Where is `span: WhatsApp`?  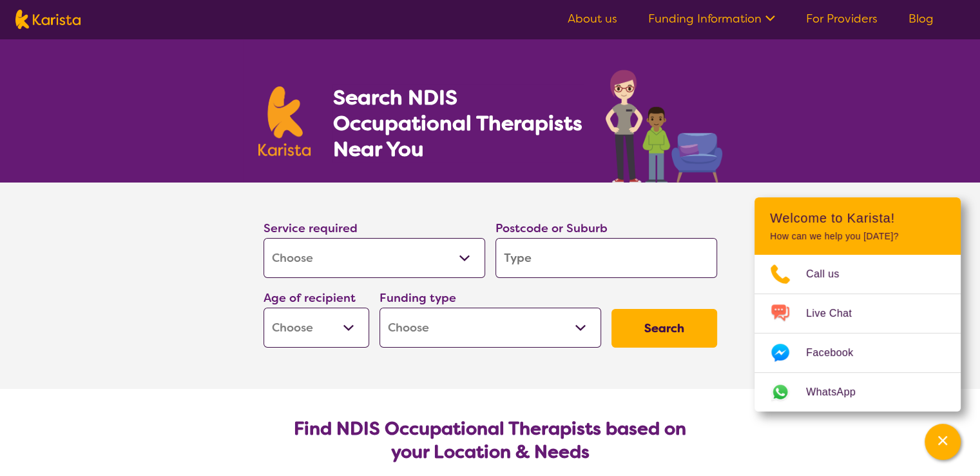 span: WhatsApp is located at coordinates (838, 391).